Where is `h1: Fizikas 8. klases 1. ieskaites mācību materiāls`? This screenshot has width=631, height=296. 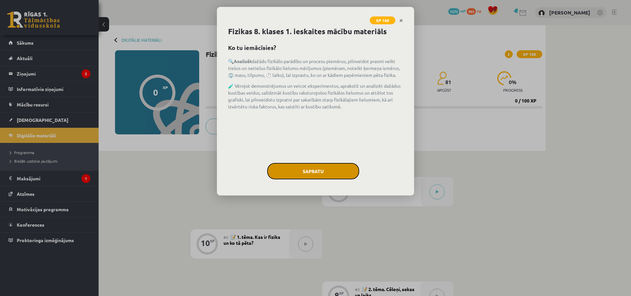
h1: Fizikas 8. klases 1. ieskaites mācību materiāls is located at coordinates (316, 32).